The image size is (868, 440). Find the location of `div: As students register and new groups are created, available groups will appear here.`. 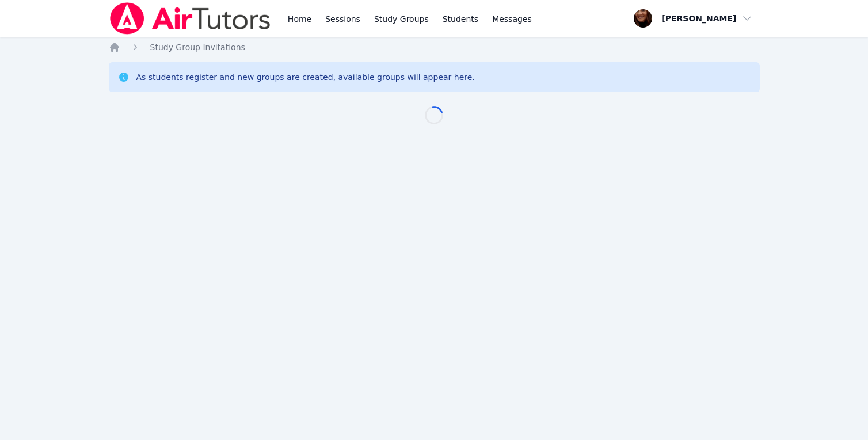

div: As students register and new groups are created, available groups will appear here. is located at coordinates (306, 77).